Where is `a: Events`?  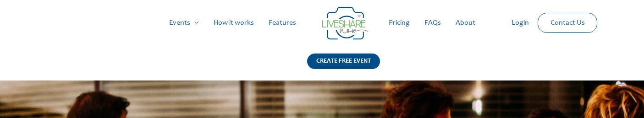
a: Events is located at coordinates (184, 23).